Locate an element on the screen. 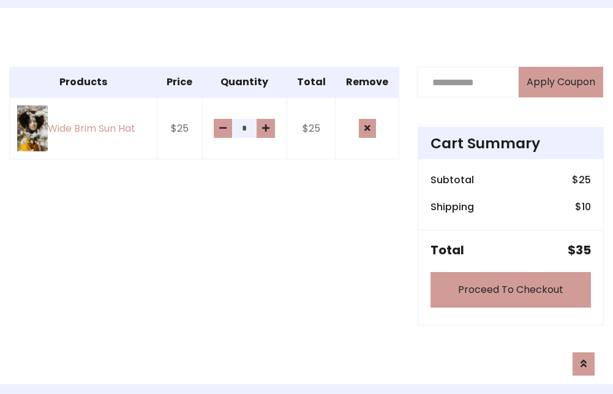  th: Total is located at coordinates (311, 83).